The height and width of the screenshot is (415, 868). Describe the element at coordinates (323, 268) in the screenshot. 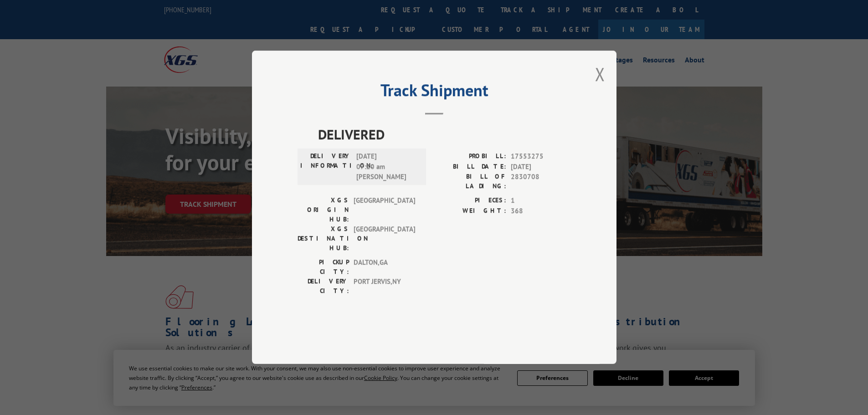

I see `label: PICKUP CITY:` at that location.